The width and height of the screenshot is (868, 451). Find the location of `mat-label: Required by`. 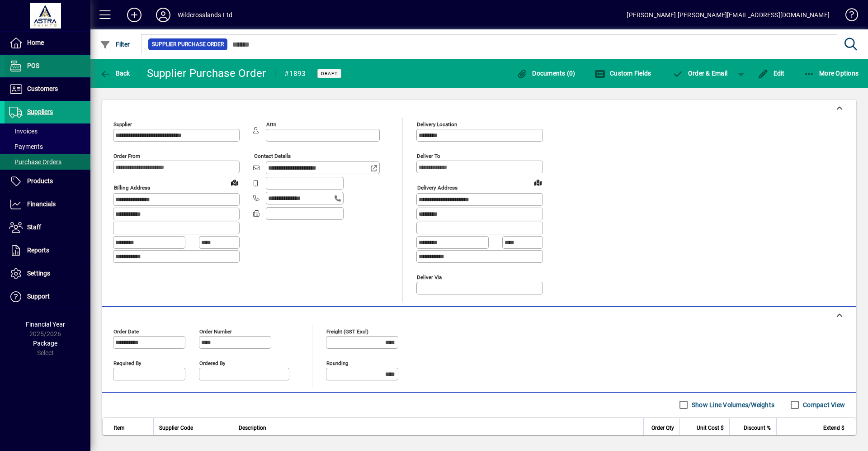

mat-label: Required by is located at coordinates (127, 363).